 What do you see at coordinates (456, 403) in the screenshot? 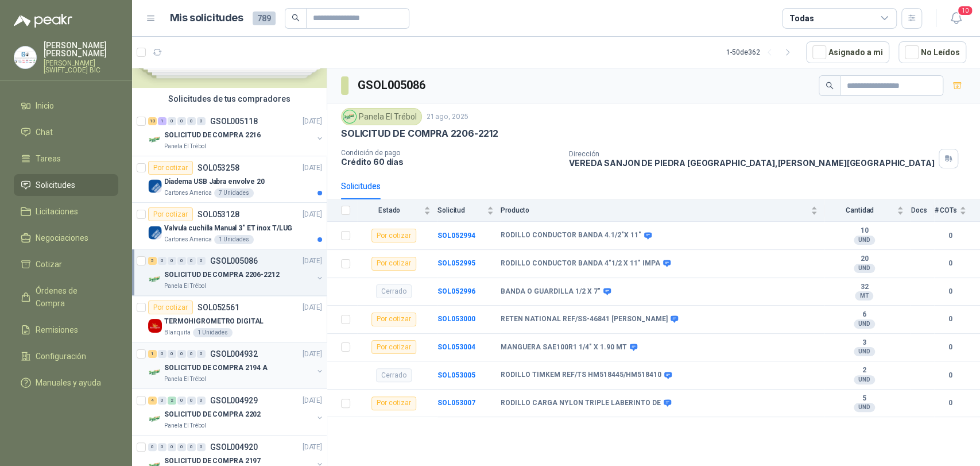
I see `a: SOL053007` at bounding box center [456, 403].